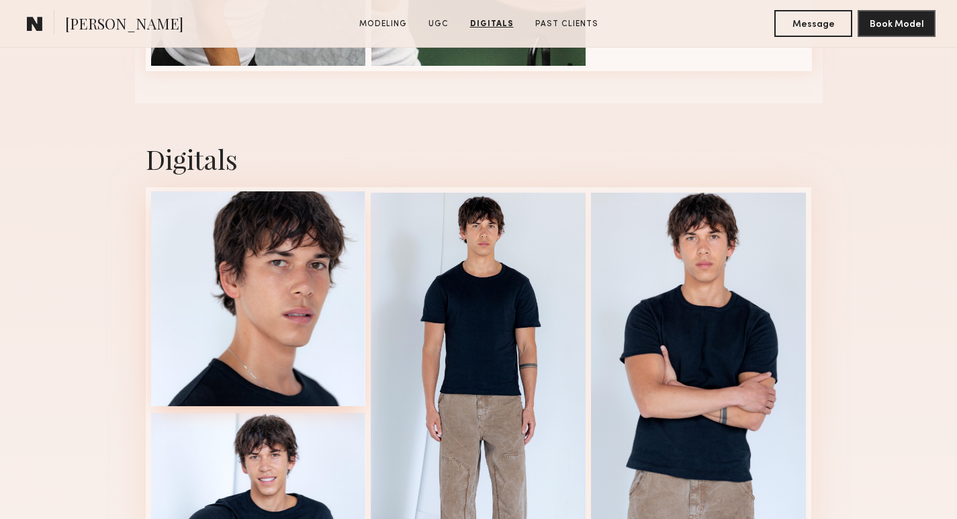 Image resolution: width=957 pixels, height=519 pixels. I want to click on a: Digitals, so click(492, 24).